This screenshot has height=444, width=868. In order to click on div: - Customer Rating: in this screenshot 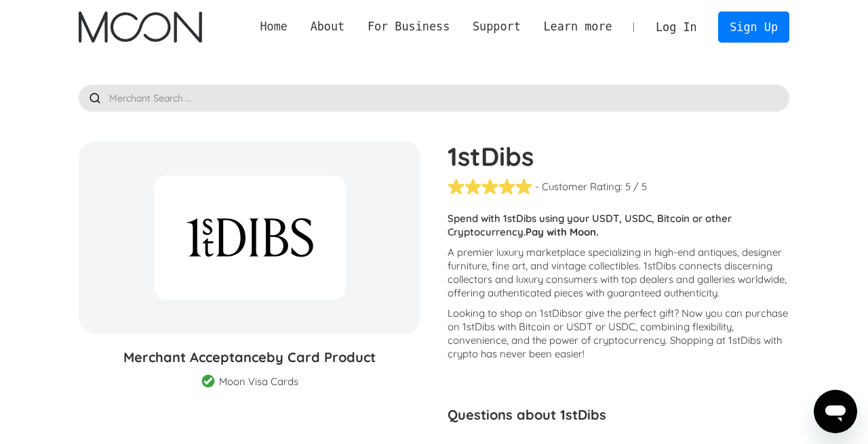, I will do `click(578, 187)`.